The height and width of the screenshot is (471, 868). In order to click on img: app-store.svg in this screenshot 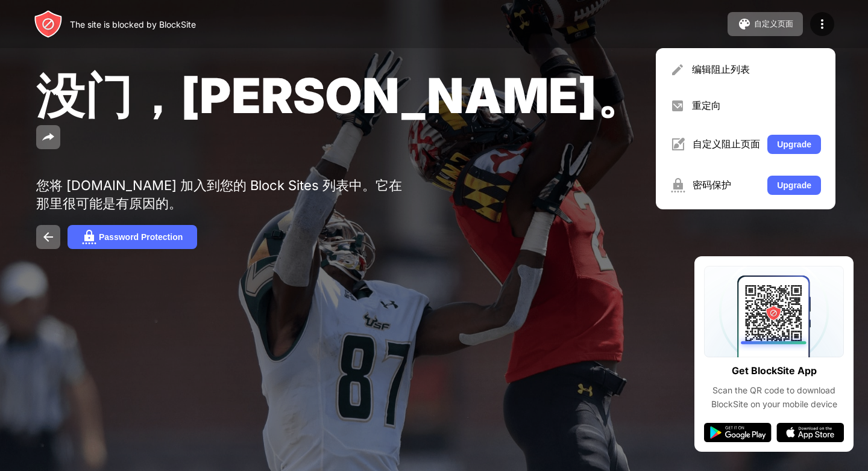, I will do `click(810, 433)`.